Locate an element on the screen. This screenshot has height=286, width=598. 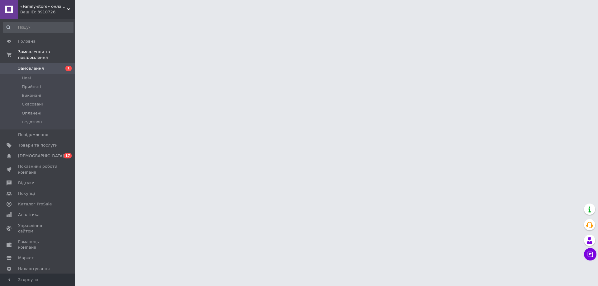
span: недозвон is located at coordinates (32, 122).